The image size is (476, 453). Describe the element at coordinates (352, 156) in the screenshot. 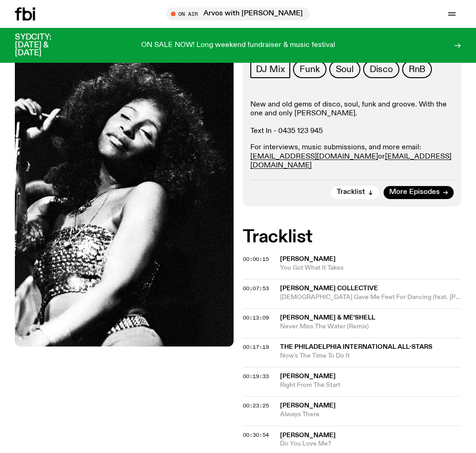

I see `p: For interviews, music submissions, and more email: or` at that location.